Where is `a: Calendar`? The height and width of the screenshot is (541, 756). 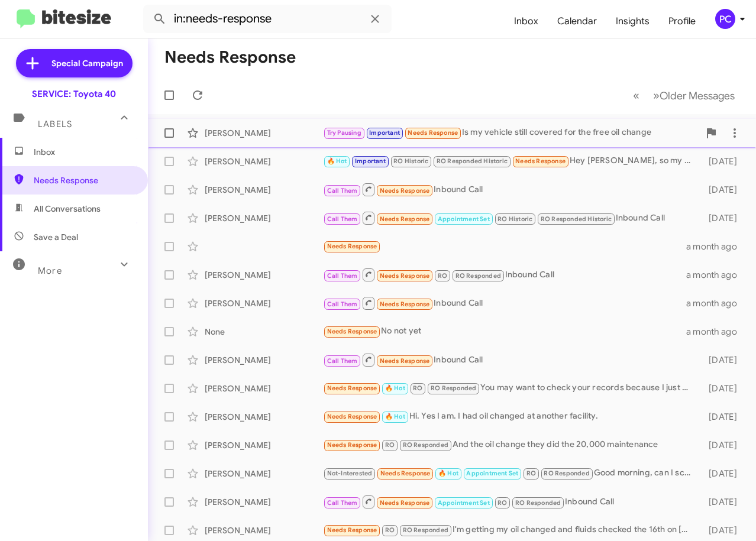 a: Calendar is located at coordinates (577, 21).